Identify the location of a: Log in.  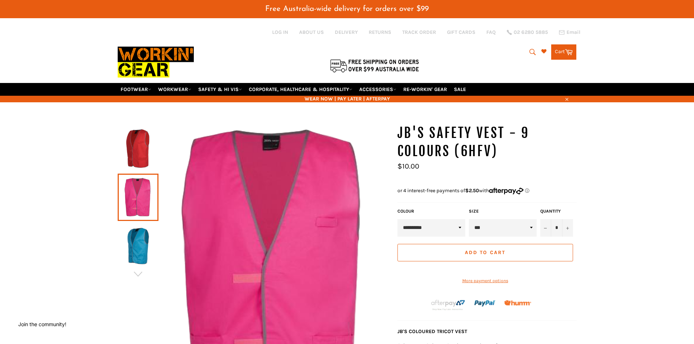
(280, 32).